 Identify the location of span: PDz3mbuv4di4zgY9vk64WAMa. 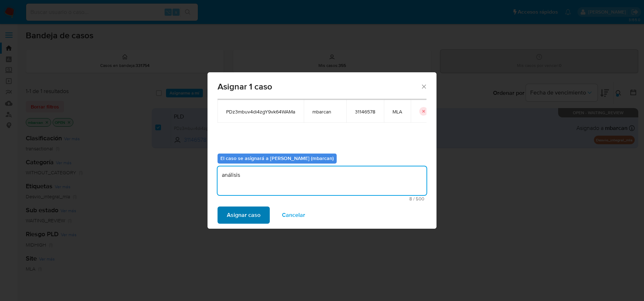
(260, 112).